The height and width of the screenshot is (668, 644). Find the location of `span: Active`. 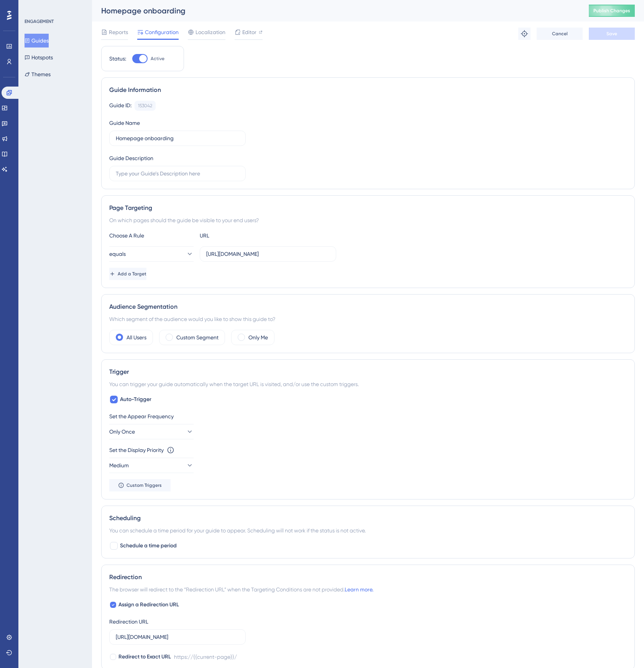

span: Active is located at coordinates (158, 58).